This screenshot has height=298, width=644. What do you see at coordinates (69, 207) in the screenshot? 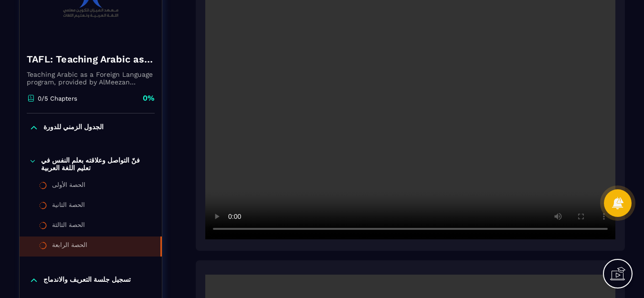
I see `div: الحصة الثانية` at bounding box center [69, 207].